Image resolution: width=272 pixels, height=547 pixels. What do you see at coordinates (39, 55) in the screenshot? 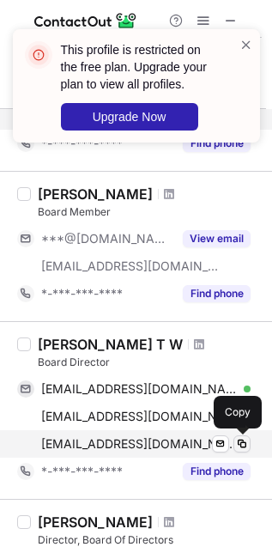
I see `img: error` at bounding box center [39, 55].